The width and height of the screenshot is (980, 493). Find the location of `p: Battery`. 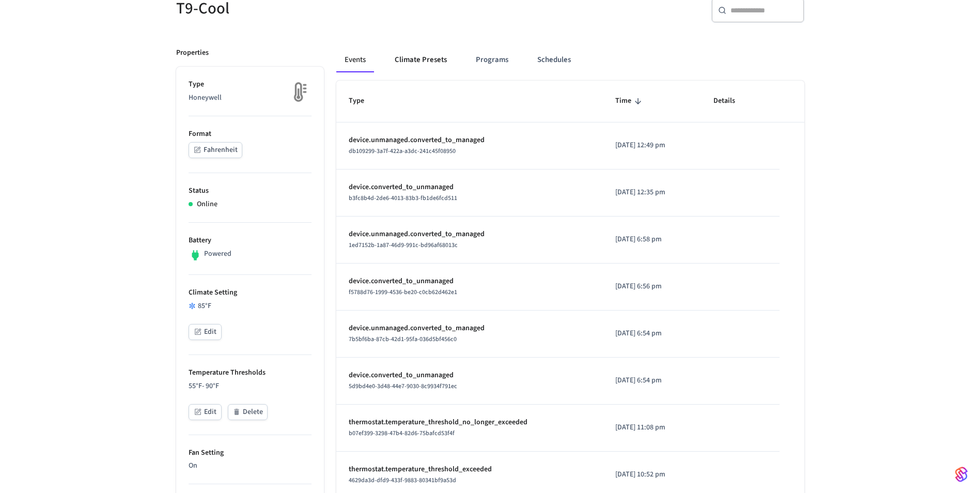

p: Battery is located at coordinates (250, 240).